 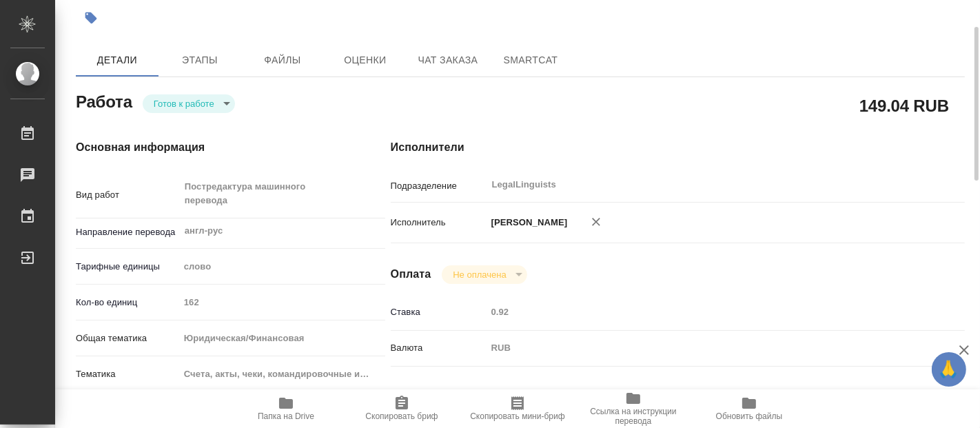 I want to click on span: Скопировать бриф, so click(x=401, y=416).